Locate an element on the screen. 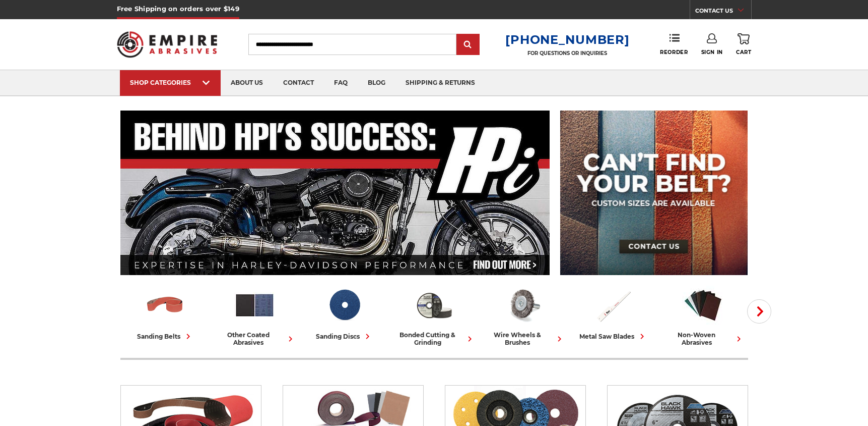  img: Sanding Belts is located at coordinates (165, 305).